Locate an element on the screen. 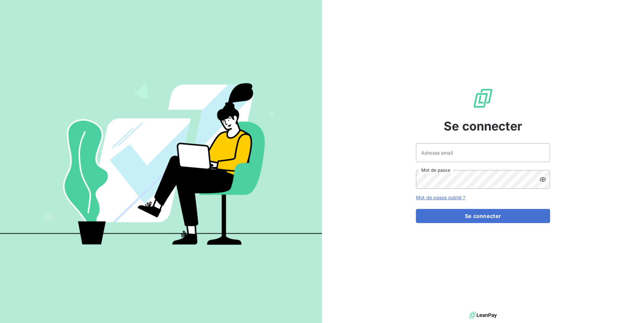 This screenshot has height=323, width=644. a: Mot de passe oublié ? is located at coordinates (440, 197).